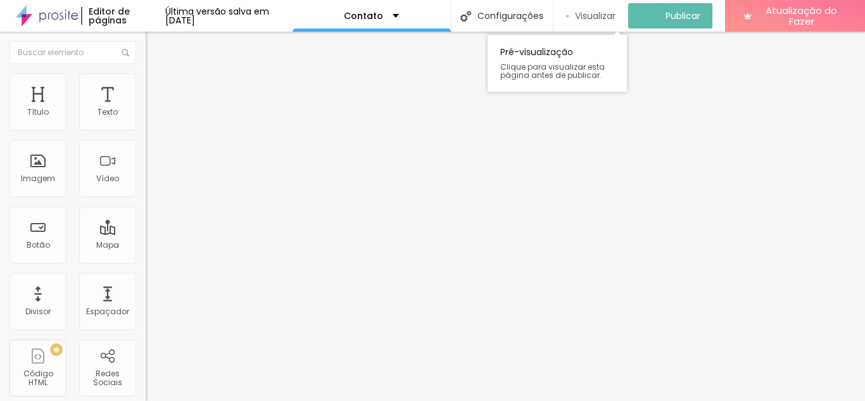  What do you see at coordinates (73, 53) in the screenshot?
I see `input: Buscar elemento` at bounding box center [73, 53].